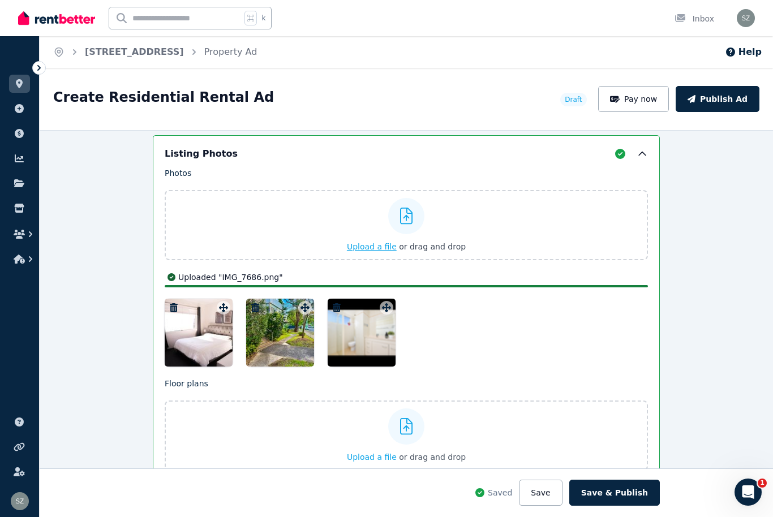 Image resolution: width=773 pixels, height=517 pixels. I want to click on button: Save, so click(540, 493).